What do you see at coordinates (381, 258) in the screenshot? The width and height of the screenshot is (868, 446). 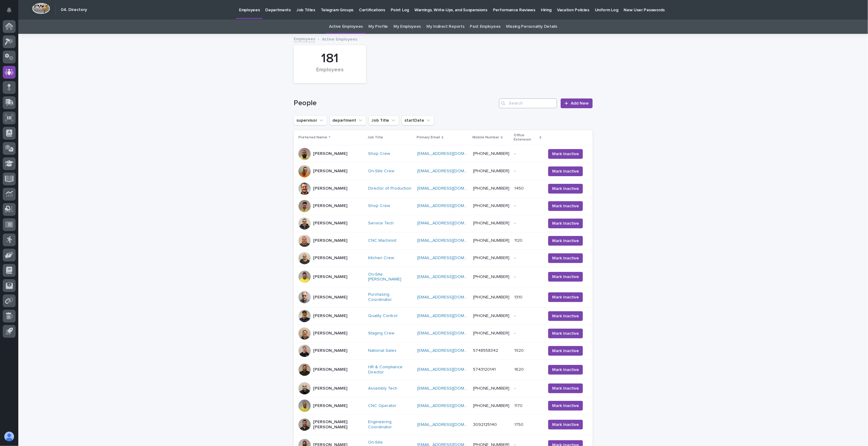 I see `a: Kitchen Crew` at bounding box center [381, 258].